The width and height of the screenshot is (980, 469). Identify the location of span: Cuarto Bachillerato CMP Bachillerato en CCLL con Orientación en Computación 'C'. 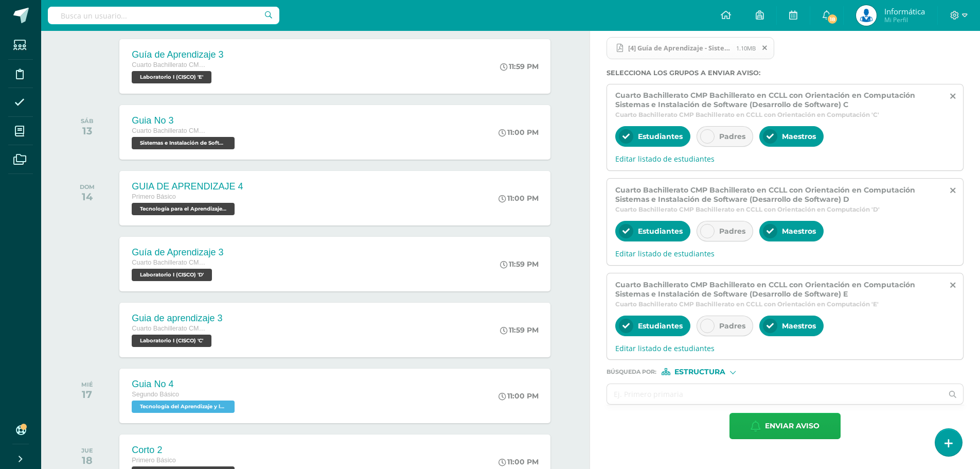
(747, 114).